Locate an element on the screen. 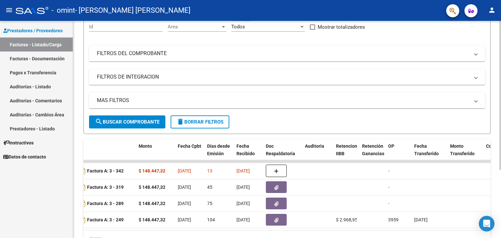 This screenshot has height=238, width=501. span: 13 is located at coordinates (210, 171).